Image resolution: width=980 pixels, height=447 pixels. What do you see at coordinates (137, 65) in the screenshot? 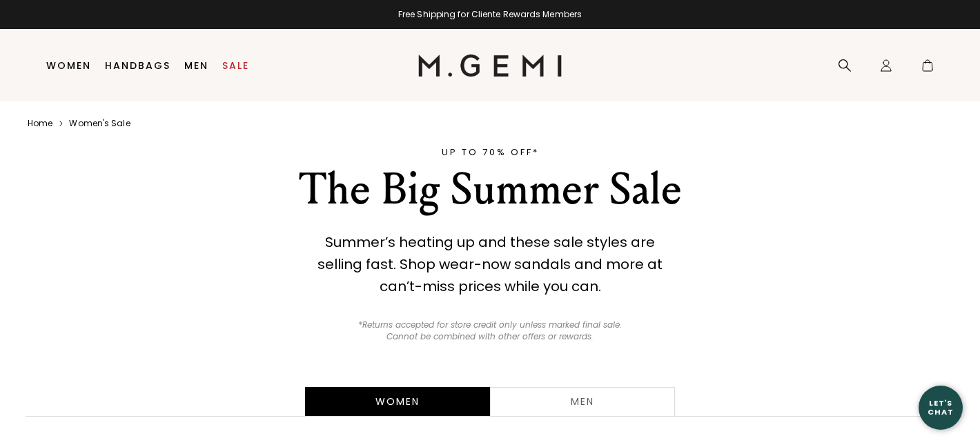
I see `a: Handbags` at bounding box center [137, 65].